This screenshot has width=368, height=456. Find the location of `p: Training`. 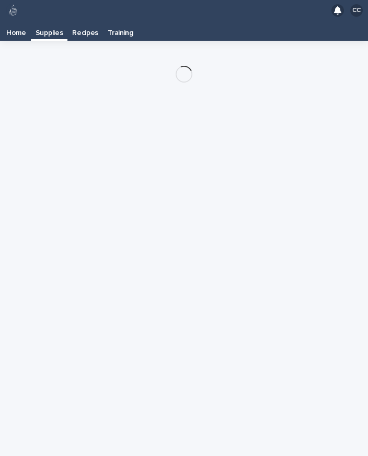

p: Training is located at coordinates (120, 29).